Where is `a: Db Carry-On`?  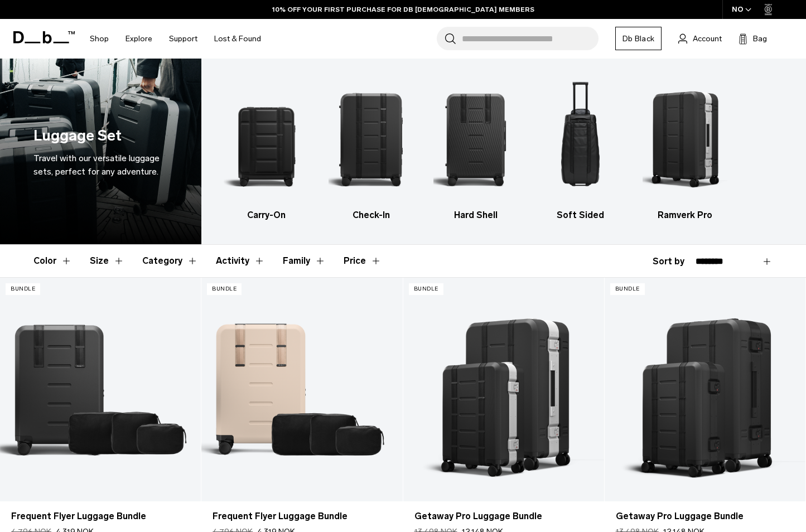
a: Db Carry-On is located at coordinates (266, 149).